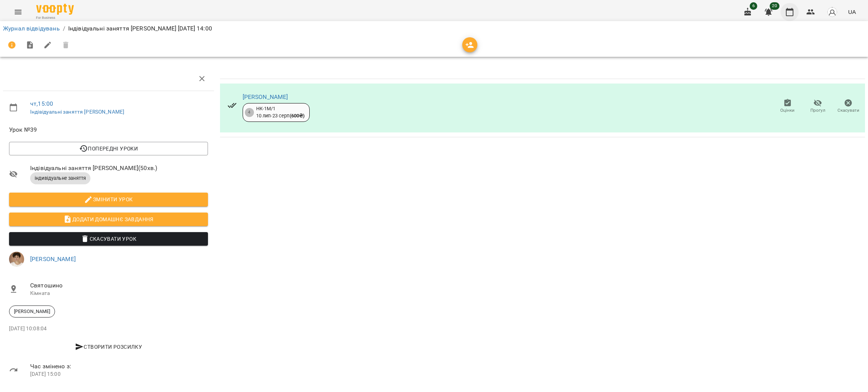  I want to click on span: 20, so click(775, 6).